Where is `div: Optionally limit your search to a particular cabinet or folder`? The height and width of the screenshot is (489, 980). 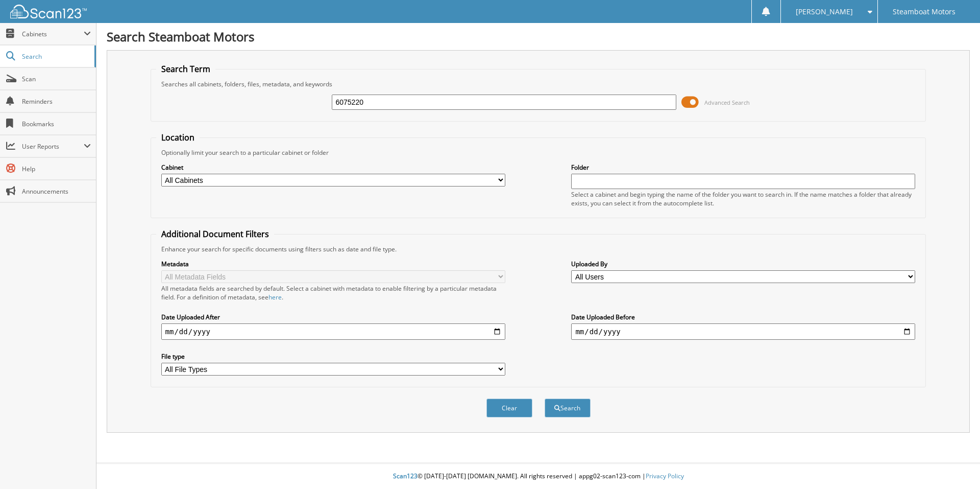 div: Optionally limit your search to a particular cabinet or folder is located at coordinates (538, 152).